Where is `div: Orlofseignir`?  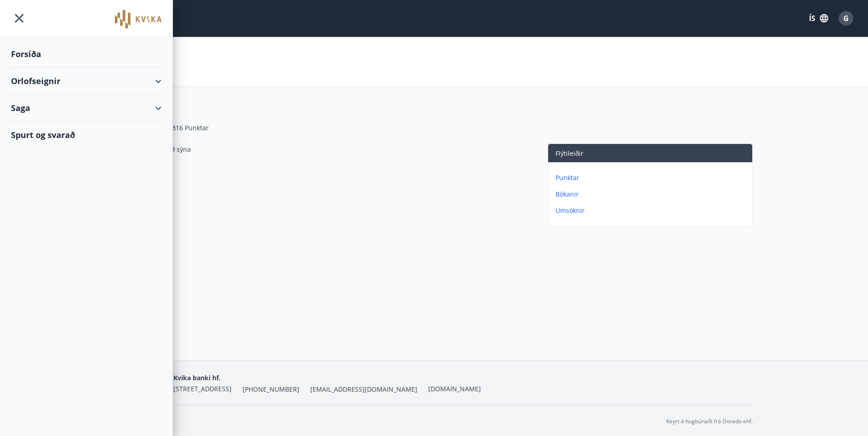 div: Orlofseignir is located at coordinates (86, 81).